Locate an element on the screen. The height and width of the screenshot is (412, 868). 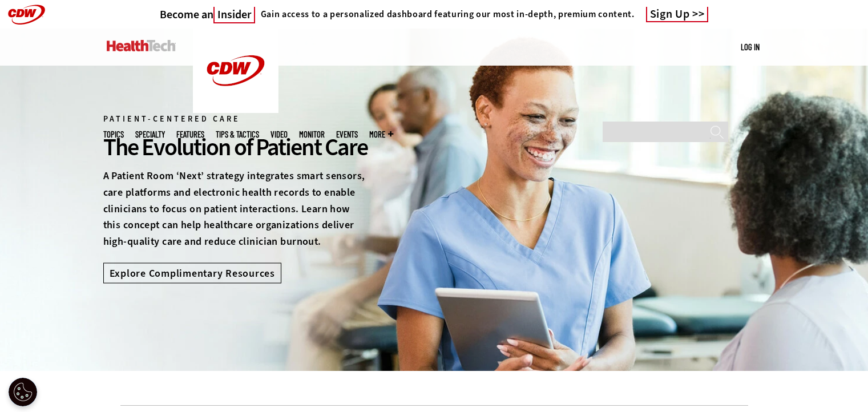
a: Features is located at coordinates (190, 134).